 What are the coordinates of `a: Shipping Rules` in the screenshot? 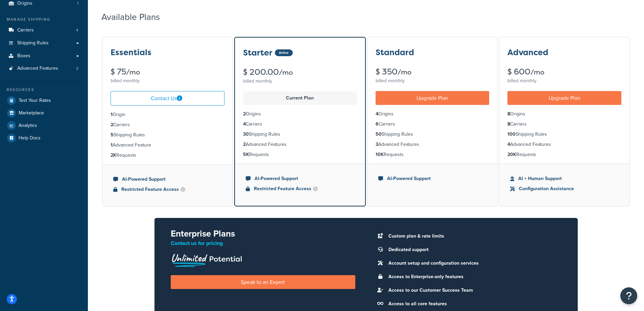 It's located at (44, 43).